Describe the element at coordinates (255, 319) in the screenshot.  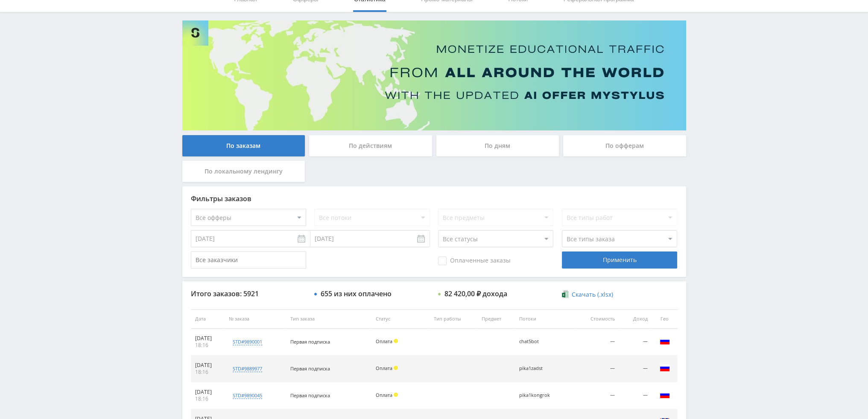
I see `th: № заказа` at that location.